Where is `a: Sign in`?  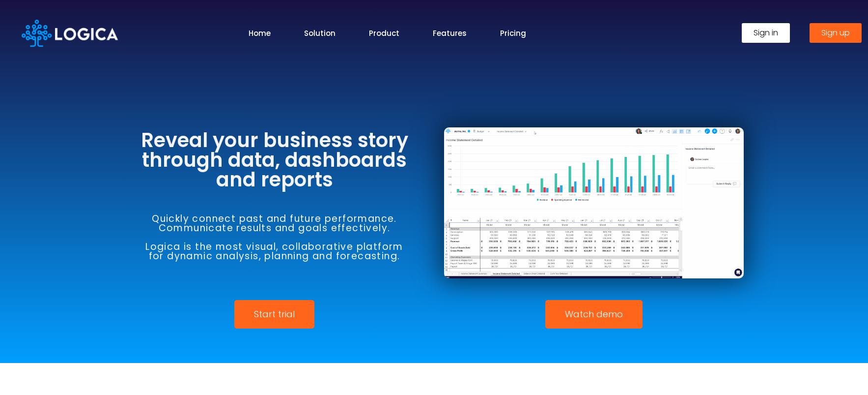 a: Sign in is located at coordinates (766, 33).